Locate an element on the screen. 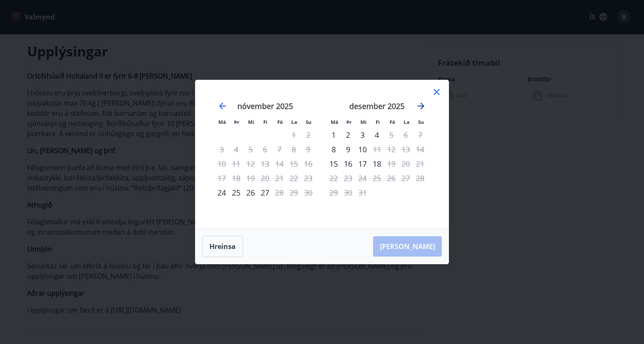  td: Choose fimmtudagur, 27. nóvember 2025 as your check-in date. It’s available. is located at coordinates (265, 192).